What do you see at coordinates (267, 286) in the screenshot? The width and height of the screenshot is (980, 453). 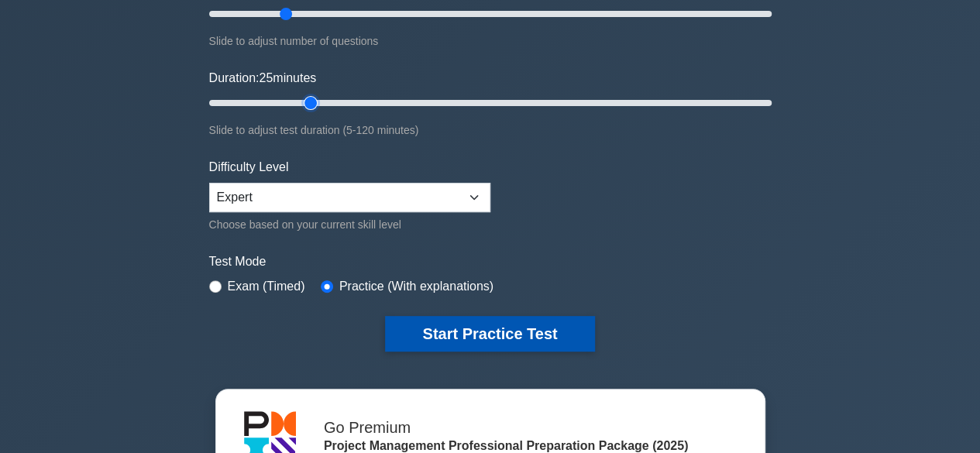 I see `label: Exam (Timed)` at bounding box center [267, 286].